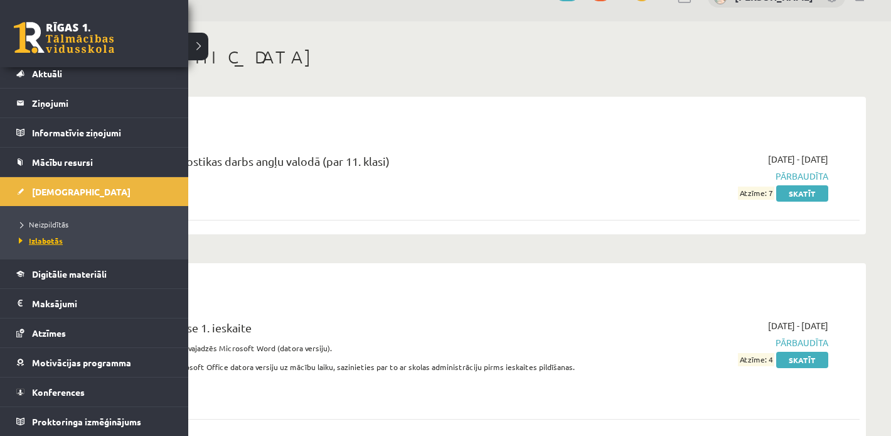 This screenshot has width=891, height=436. Describe the element at coordinates (756, 193) in the screenshot. I see `span: Atzīme: 7` at that location.